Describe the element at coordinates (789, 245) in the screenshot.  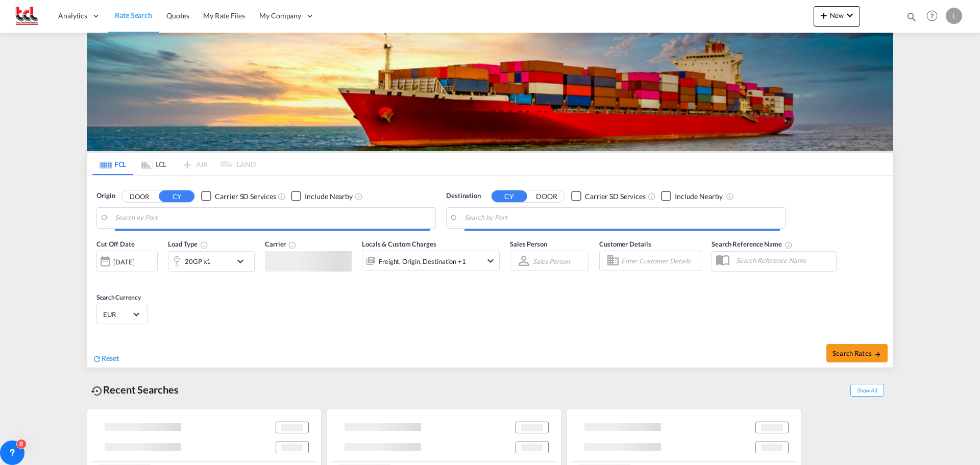
I see `md-icon: Your search will be saved by the below given name` at that location.